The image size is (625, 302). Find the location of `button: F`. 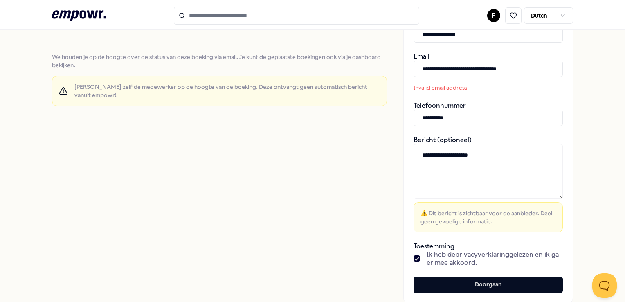

button: F is located at coordinates (493, 16).